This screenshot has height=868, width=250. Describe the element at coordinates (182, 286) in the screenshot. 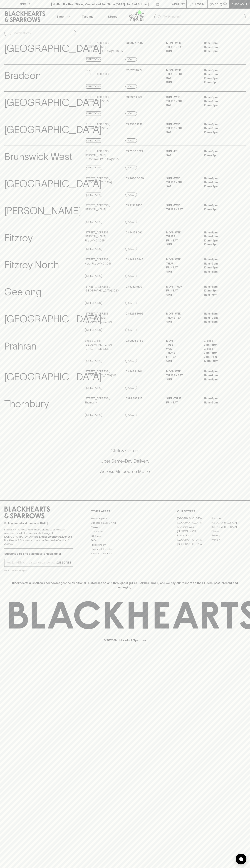

I see `p: MON - THUR` at that location.